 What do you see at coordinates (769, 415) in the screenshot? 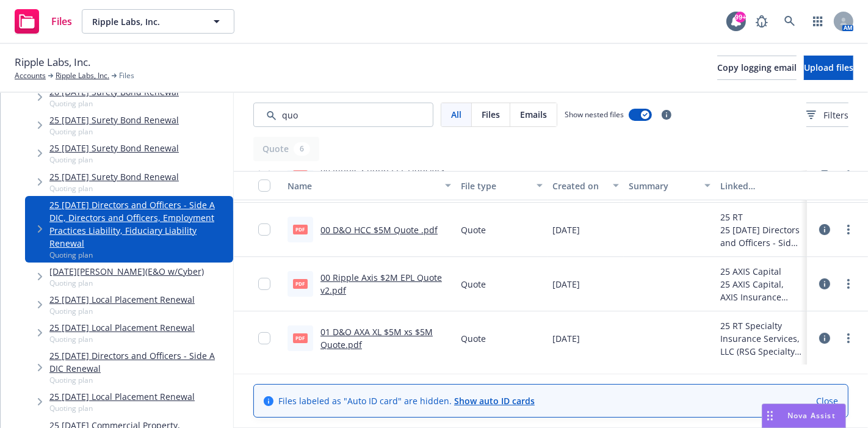
I see `div: Drag to move` at bounding box center [769, 415].